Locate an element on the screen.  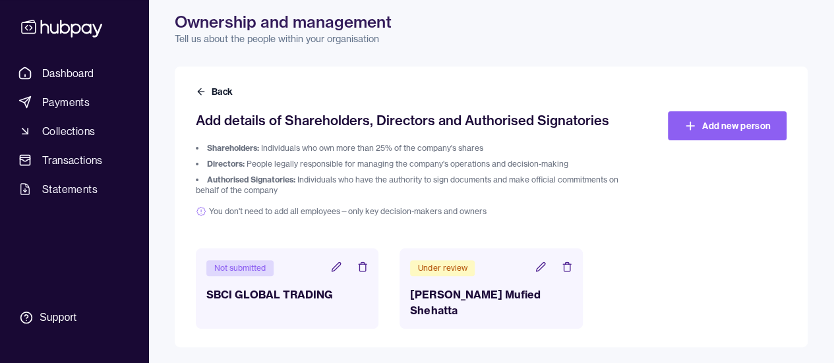
span: Authorised Signatories: is located at coordinates (251, 179).